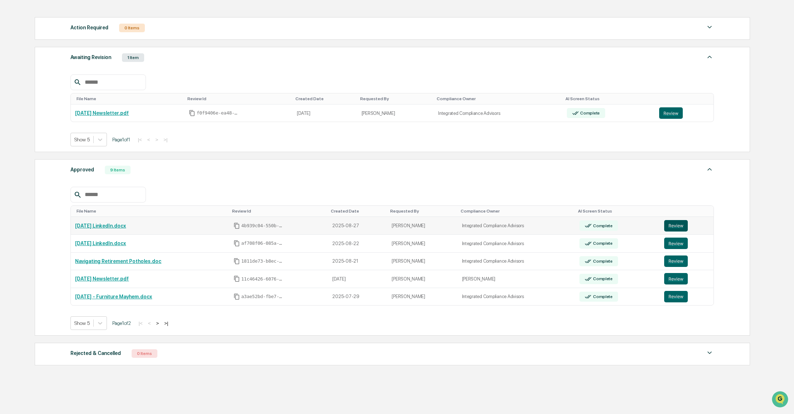 Image resolution: width=794 pixels, height=414 pixels. Describe the element at coordinates (358, 262) in the screenshot. I see `td: 2025-08-21` at that location.